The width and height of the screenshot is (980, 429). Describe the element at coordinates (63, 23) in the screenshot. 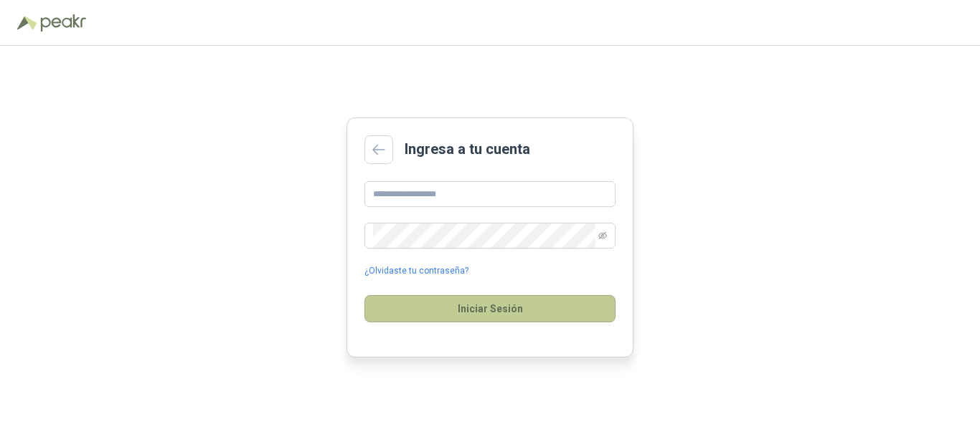

I see `img: Peakr` at that location.